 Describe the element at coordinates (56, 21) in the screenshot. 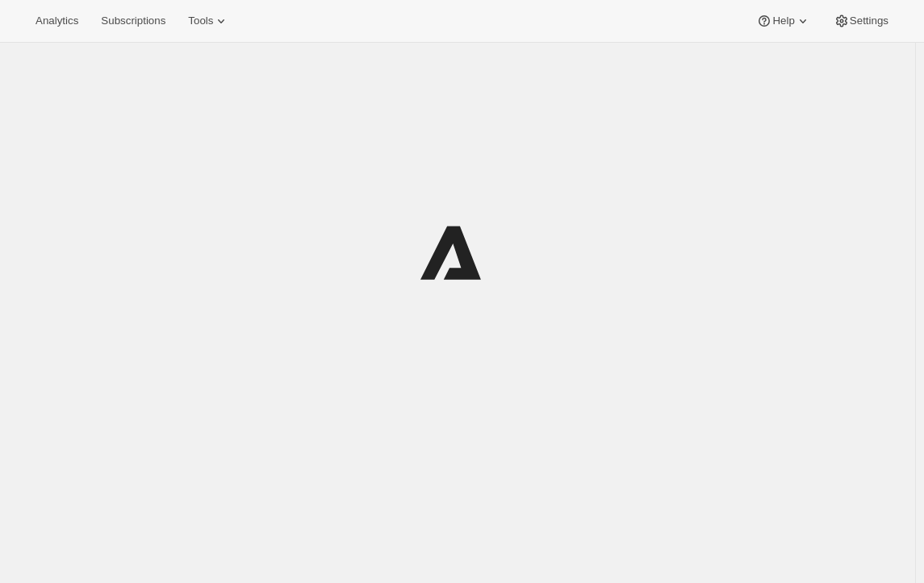

I see `button: Analytics` at that location.